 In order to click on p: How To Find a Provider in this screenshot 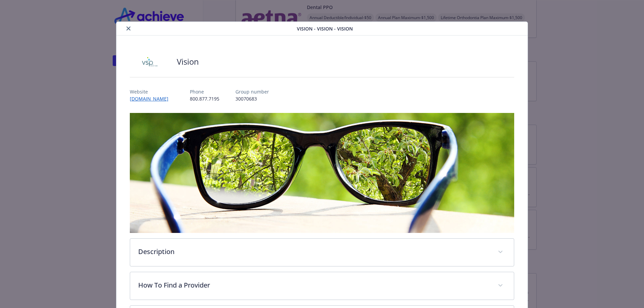, I will do `click(314, 285)`.